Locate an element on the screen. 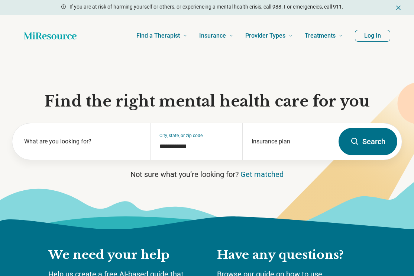 The height and width of the screenshot is (276, 414). span: Find a Therapist is located at coordinates (158, 36).